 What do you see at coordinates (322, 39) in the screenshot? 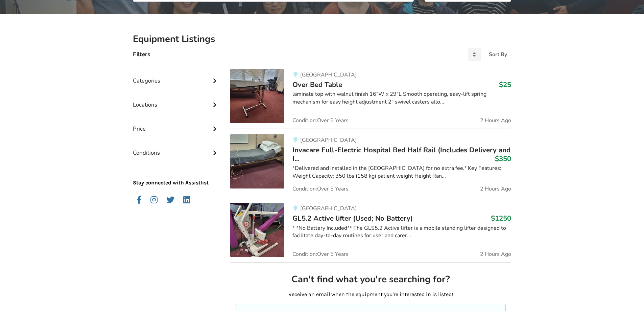
I see `h2: Equipment Listings` at bounding box center [322, 39].